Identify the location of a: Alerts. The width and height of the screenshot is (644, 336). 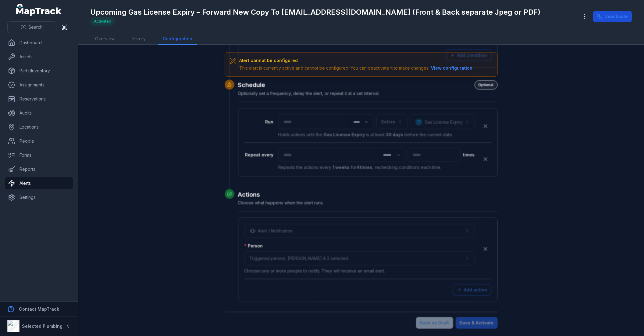
(39, 183).